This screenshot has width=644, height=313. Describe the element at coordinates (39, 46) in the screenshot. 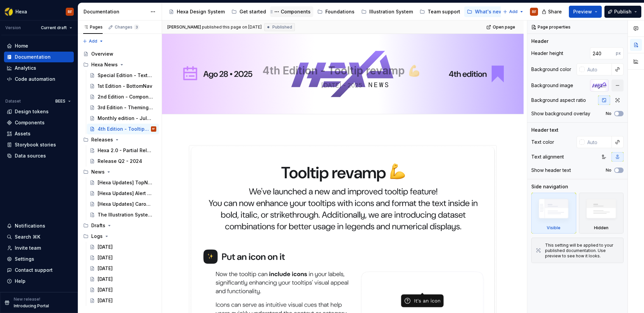

I see `a: Home` at that location.